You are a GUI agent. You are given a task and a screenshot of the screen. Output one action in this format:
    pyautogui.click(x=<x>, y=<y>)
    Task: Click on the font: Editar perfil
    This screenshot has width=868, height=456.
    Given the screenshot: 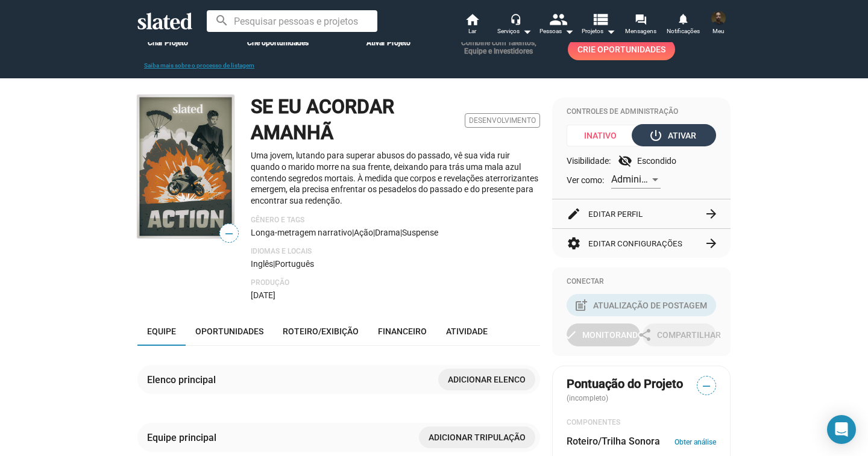 What is the action you would take?
    pyautogui.click(x=615, y=214)
    